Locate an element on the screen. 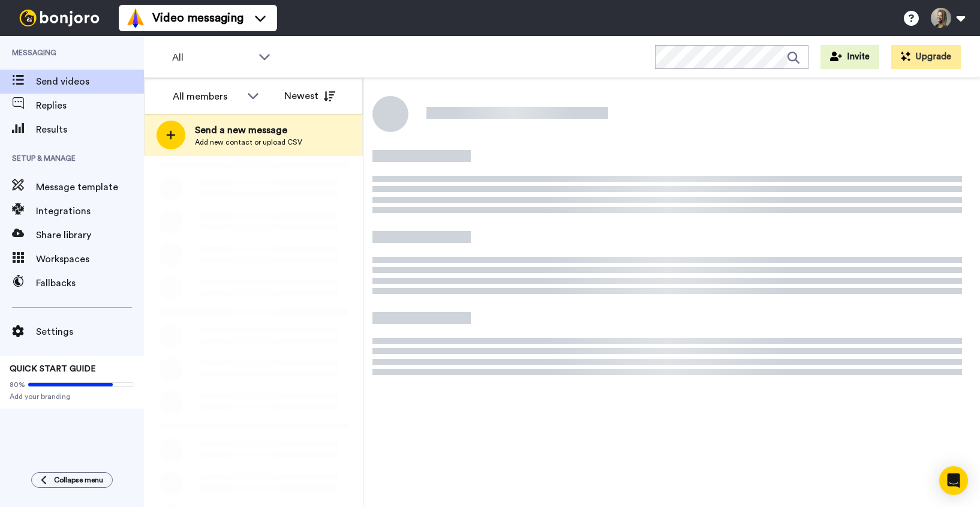 The image size is (980, 507). span: Collapse menu is located at coordinates (79, 480).